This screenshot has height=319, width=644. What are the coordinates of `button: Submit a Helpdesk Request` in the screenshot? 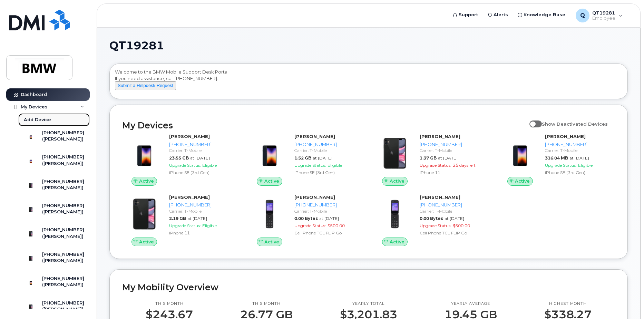 It's located at (145, 86).